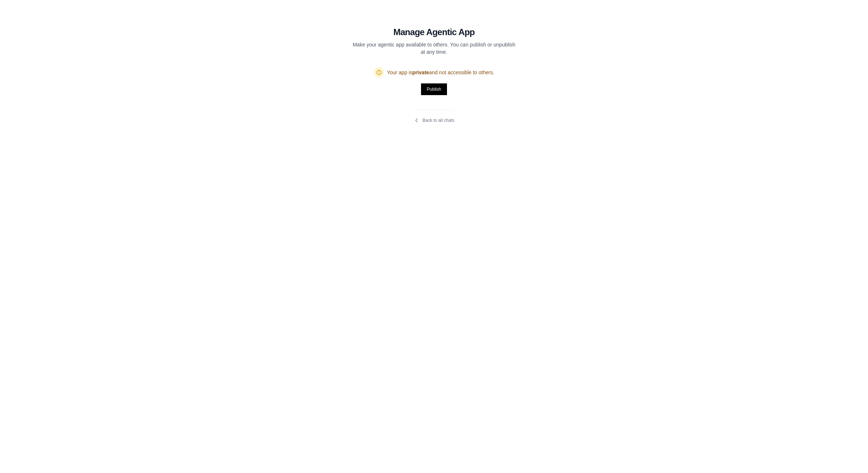  What do you see at coordinates (434, 32) in the screenshot?
I see `h1: Manage Agentic App` at bounding box center [434, 32].